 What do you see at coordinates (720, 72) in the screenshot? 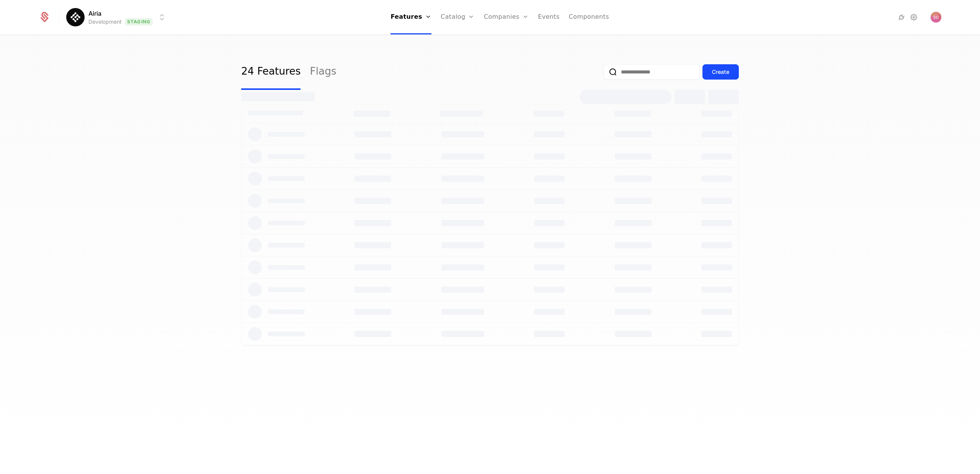
I see `button: Create` at bounding box center [720, 72].